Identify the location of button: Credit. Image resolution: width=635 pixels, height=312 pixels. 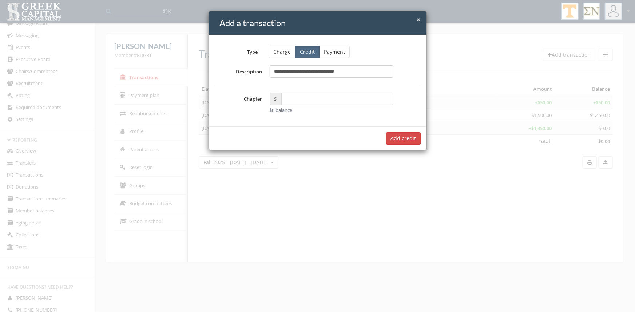
(307, 52).